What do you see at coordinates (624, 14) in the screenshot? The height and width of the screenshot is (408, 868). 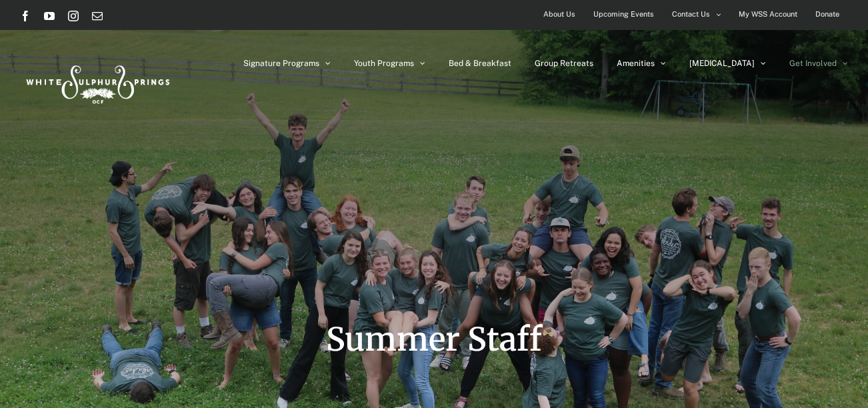 I see `span: Upcoming Events` at bounding box center [624, 14].